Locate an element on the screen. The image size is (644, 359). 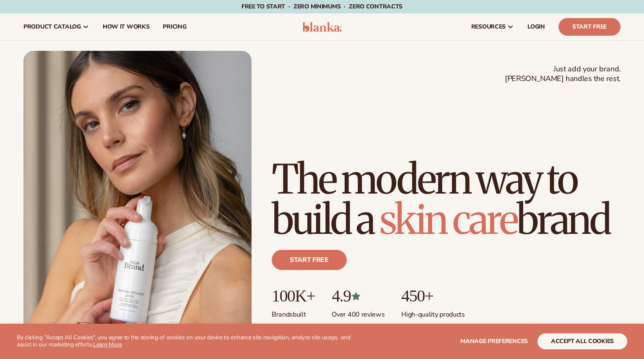
a: resources is located at coordinates (492, 27).